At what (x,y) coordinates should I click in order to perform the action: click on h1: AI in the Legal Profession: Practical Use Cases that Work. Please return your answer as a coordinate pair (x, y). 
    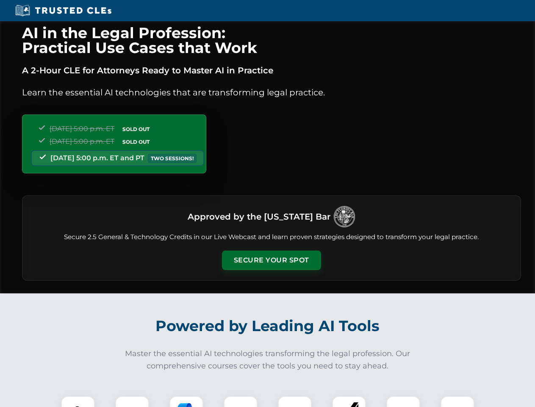
    Looking at the image, I should click on (272, 40).